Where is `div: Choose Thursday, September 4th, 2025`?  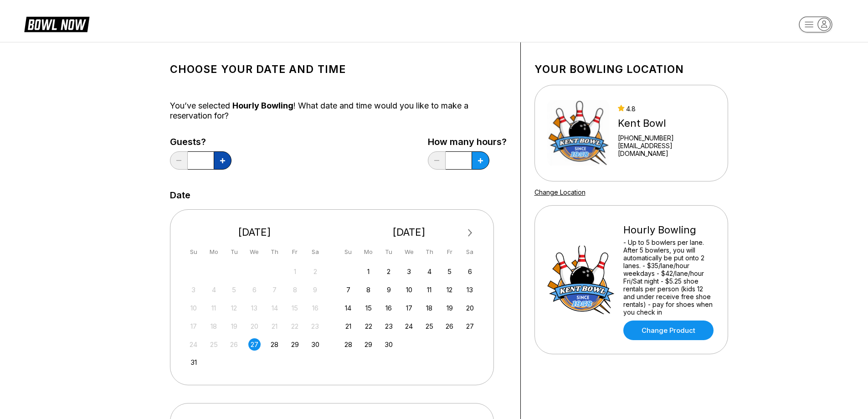
div: Choose Thursday, September 4th, 2025 is located at coordinates (429, 271).